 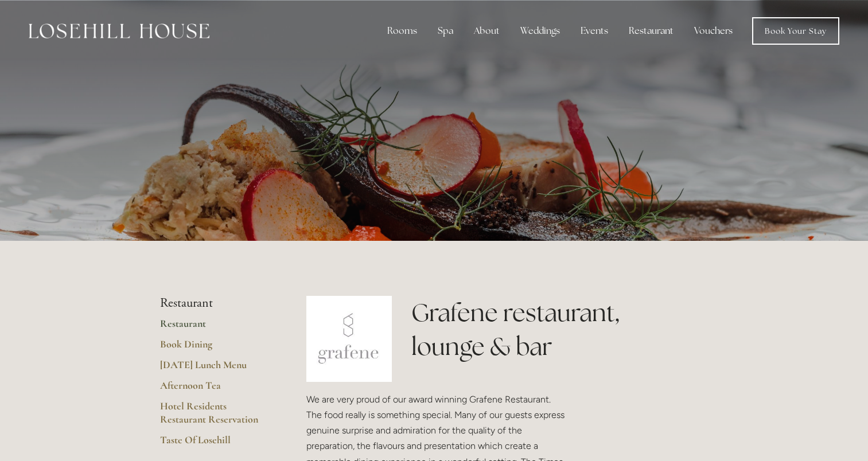 I want to click on div: Rooms, so click(x=403, y=31).